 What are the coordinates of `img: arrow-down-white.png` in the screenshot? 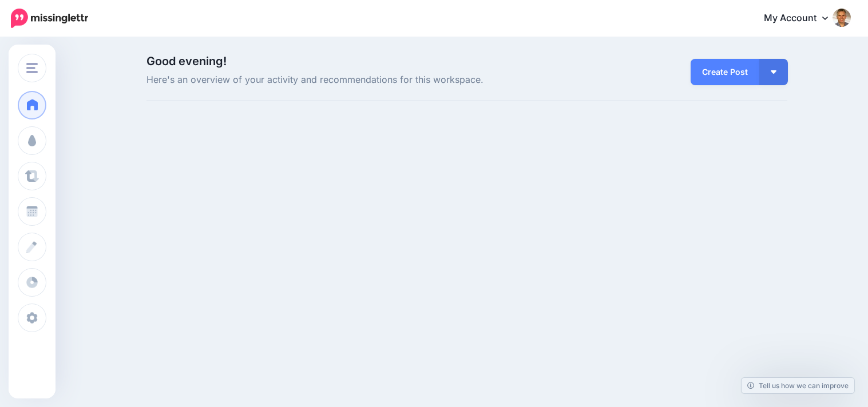 It's located at (773, 72).